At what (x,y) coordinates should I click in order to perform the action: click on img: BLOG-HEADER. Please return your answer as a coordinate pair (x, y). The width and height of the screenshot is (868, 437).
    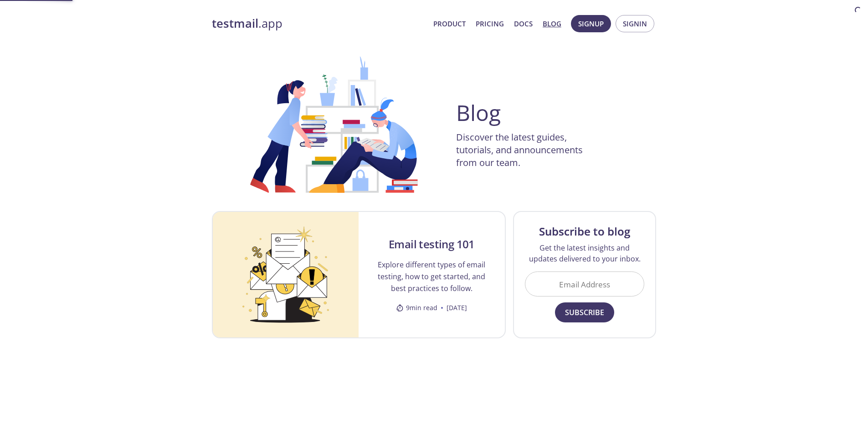
    Looking at the image, I should click on (334, 125).